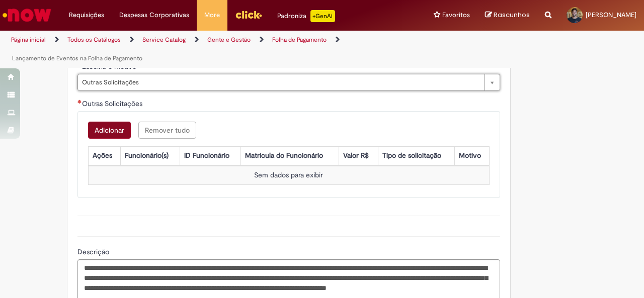  I want to click on img: click_logo_yellow_360x200.png, so click(248, 15).